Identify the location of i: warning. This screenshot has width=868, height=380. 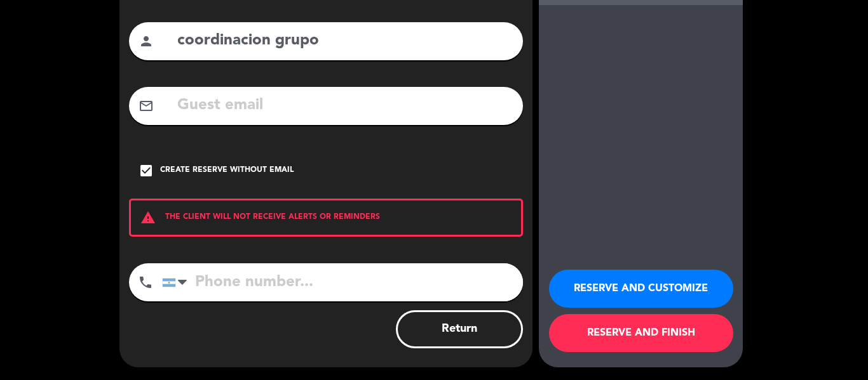
(148, 217).